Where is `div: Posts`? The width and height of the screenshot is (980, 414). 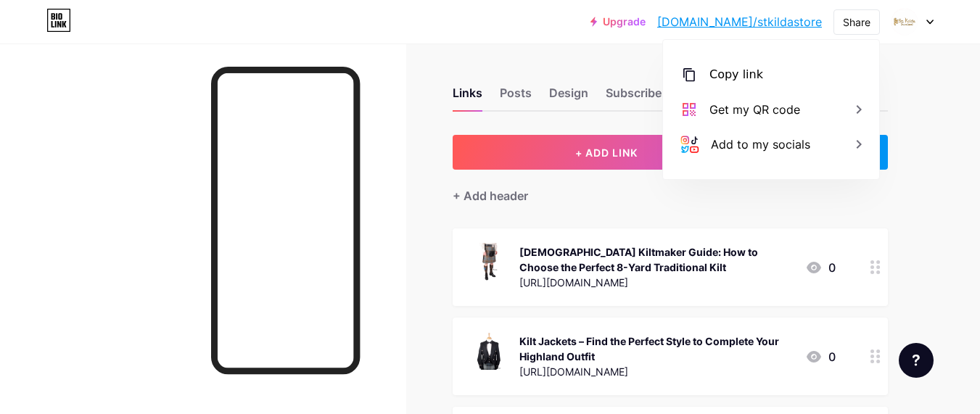 div: Posts is located at coordinates (515, 97).